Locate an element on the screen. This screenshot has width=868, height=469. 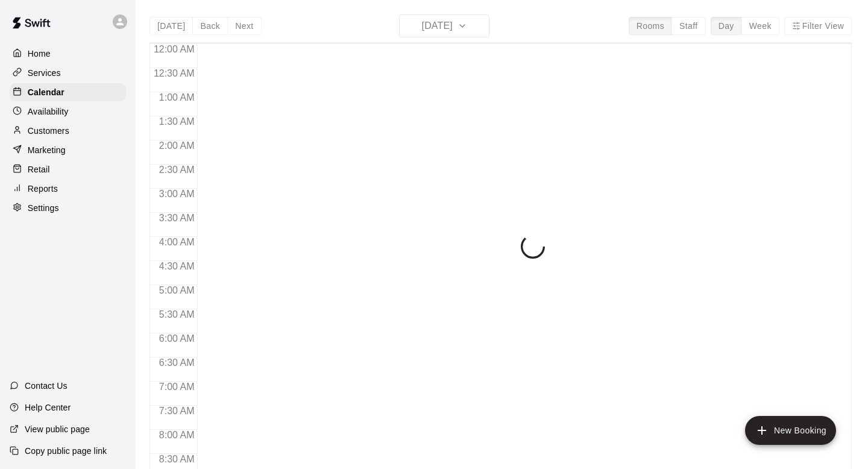
button: add is located at coordinates (790, 431).